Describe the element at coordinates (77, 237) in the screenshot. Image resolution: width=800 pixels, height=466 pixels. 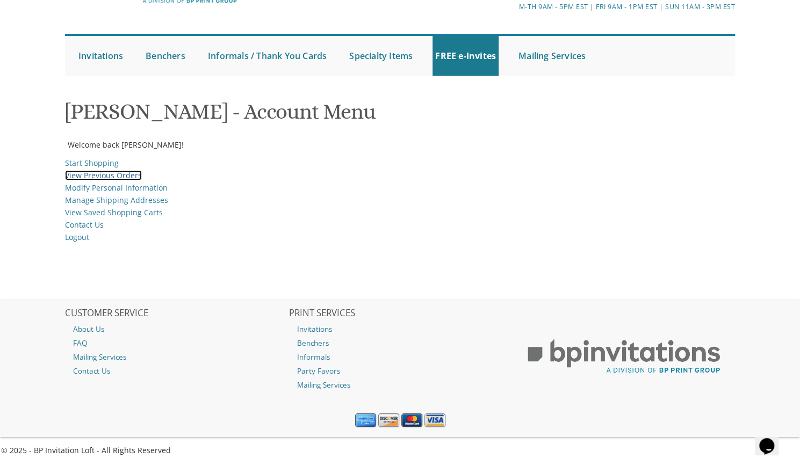
I see `a: Logout` at that location.